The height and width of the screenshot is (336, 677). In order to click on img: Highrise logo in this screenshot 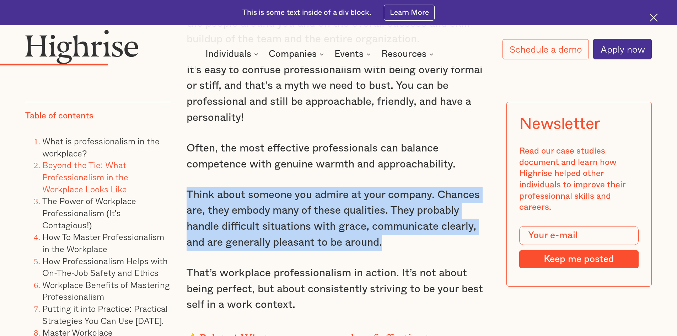, I will do `click(82, 47)`.